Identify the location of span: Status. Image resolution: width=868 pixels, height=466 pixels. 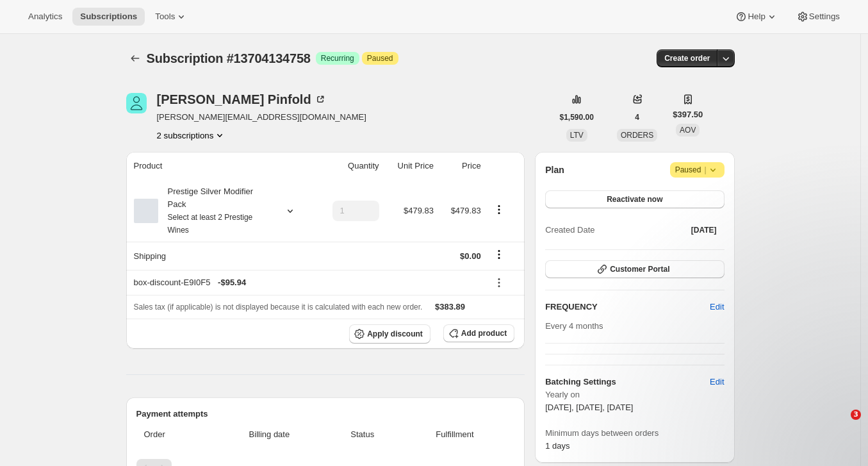
(363, 434).